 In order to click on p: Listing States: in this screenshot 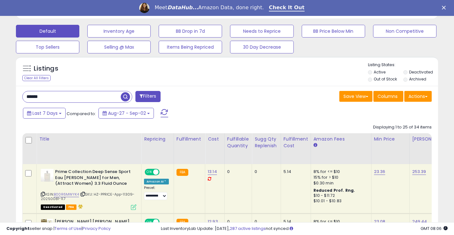, I will do `click(403, 65)`.